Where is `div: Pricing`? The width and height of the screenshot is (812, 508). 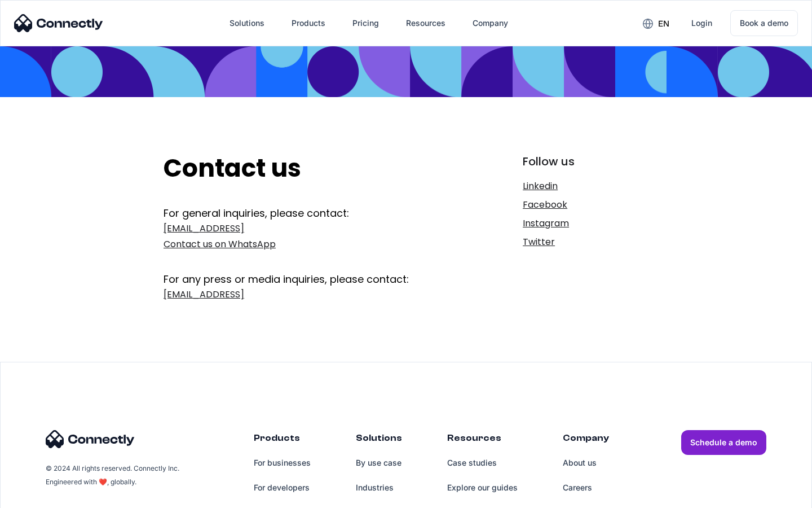 div: Pricing is located at coordinates (366, 23).